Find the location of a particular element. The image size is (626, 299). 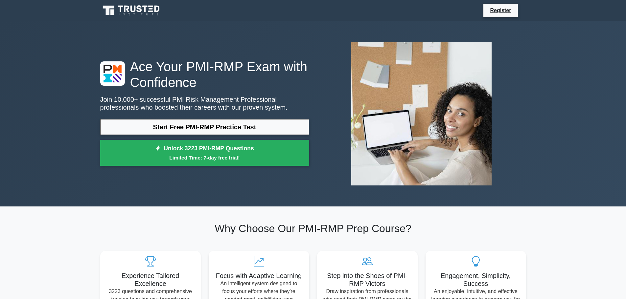

h5: Focus with Adaptive Learning is located at coordinates (259, 276).